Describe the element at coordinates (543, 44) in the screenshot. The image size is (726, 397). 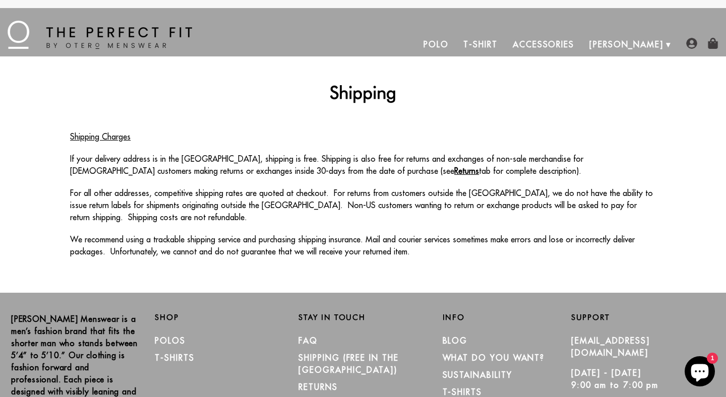
I see `a: Accessories` at that location.